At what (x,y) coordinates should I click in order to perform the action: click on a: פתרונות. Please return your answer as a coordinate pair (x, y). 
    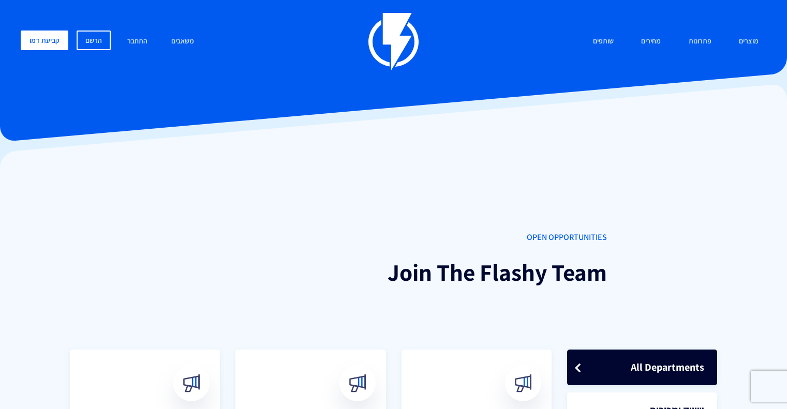
    Looking at the image, I should click on (700, 41).